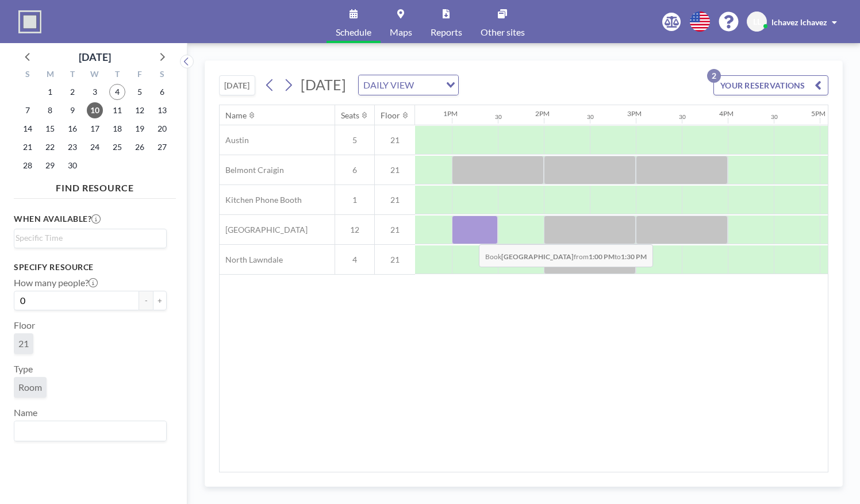 This screenshot has width=860, height=504. I want to click on span: Monday, September 29, 2025, so click(50, 165).